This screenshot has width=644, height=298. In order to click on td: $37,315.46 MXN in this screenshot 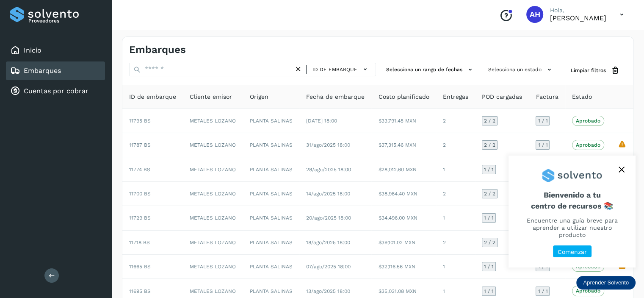, I will do `click(403, 145)`.